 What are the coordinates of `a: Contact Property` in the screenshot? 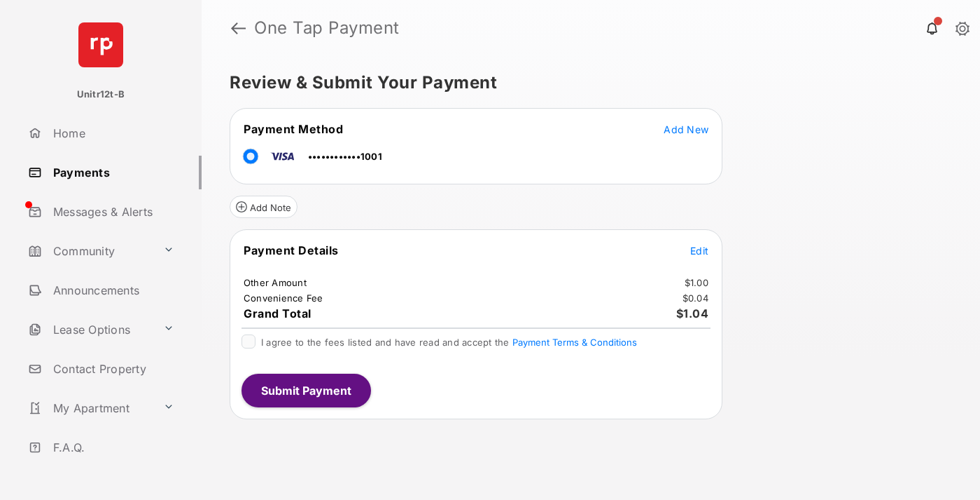 It's located at (112, 369).